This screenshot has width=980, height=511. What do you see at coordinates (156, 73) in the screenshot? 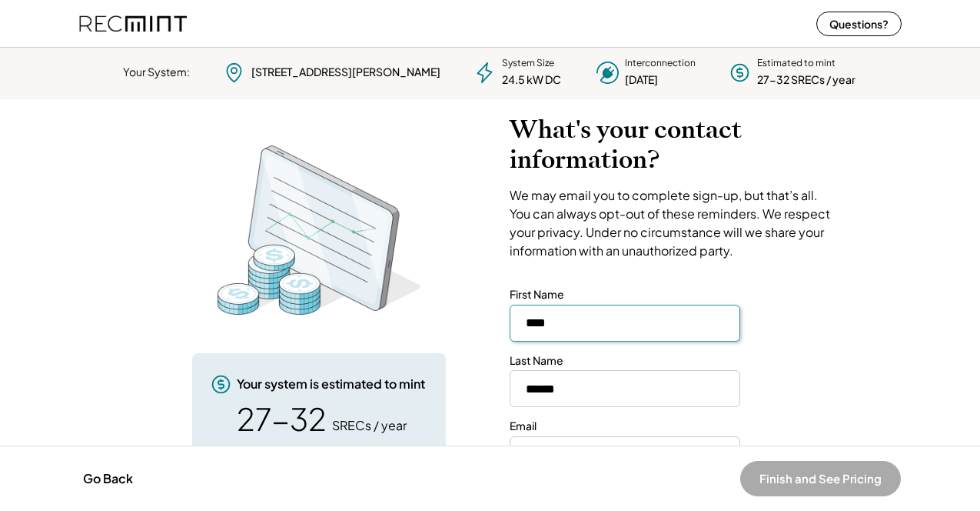
I see `div: Your System:` at bounding box center [156, 73].